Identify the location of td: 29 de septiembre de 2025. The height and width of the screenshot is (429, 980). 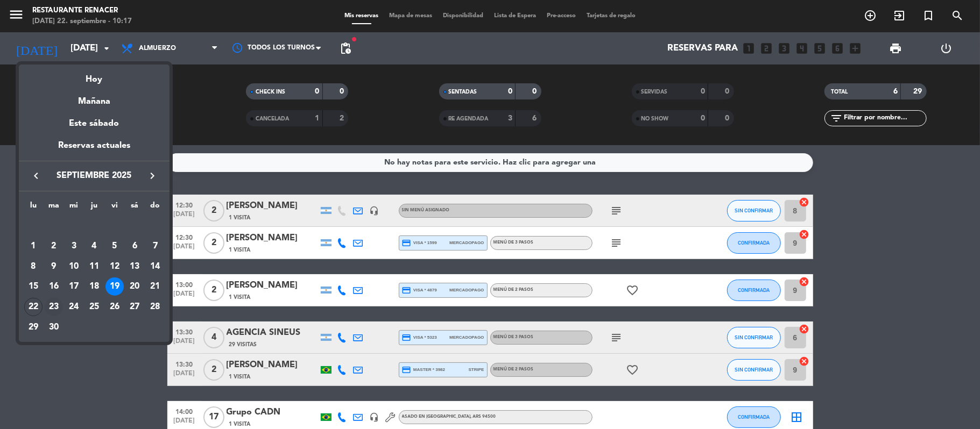
(33, 327).